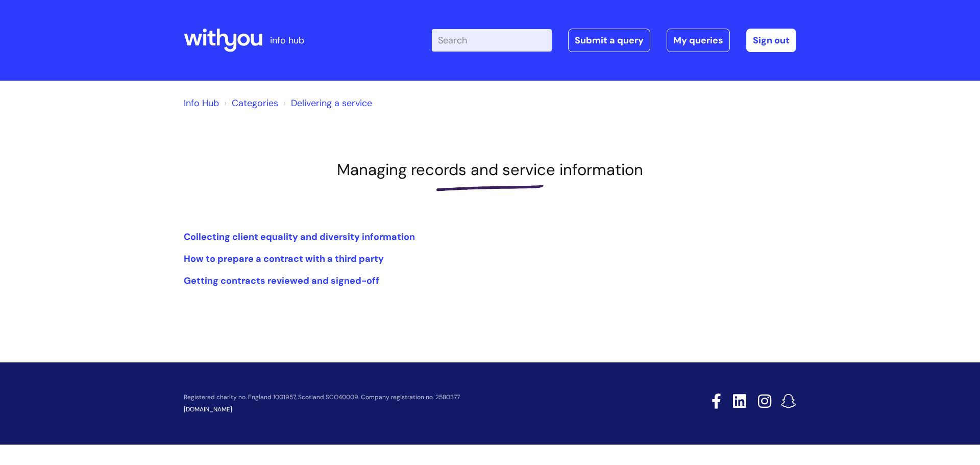 This screenshot has height=465, width=980. I want to click on li: Delivering a service, so click(326, 103).